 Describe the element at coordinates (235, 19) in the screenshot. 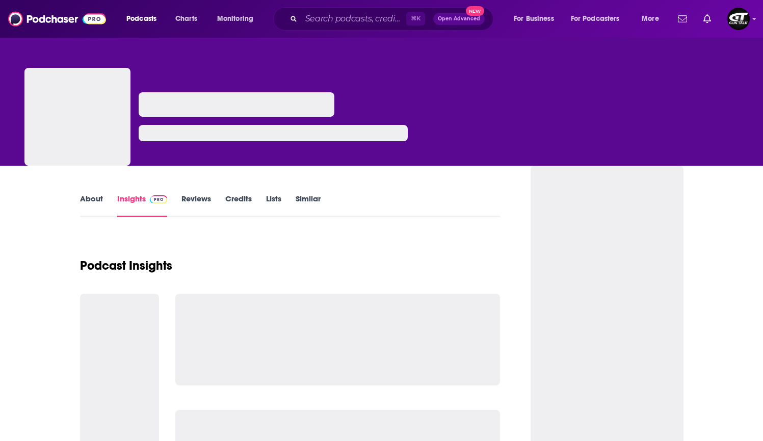

I see `span: Monitoring` at that location.